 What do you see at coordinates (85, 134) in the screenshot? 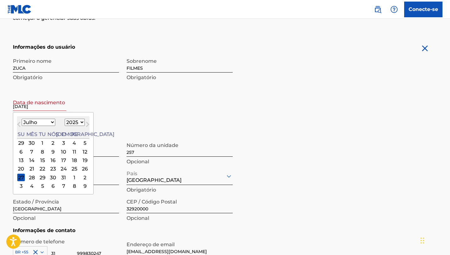
I see `div: Sábado` at bounding box center [85, 134].